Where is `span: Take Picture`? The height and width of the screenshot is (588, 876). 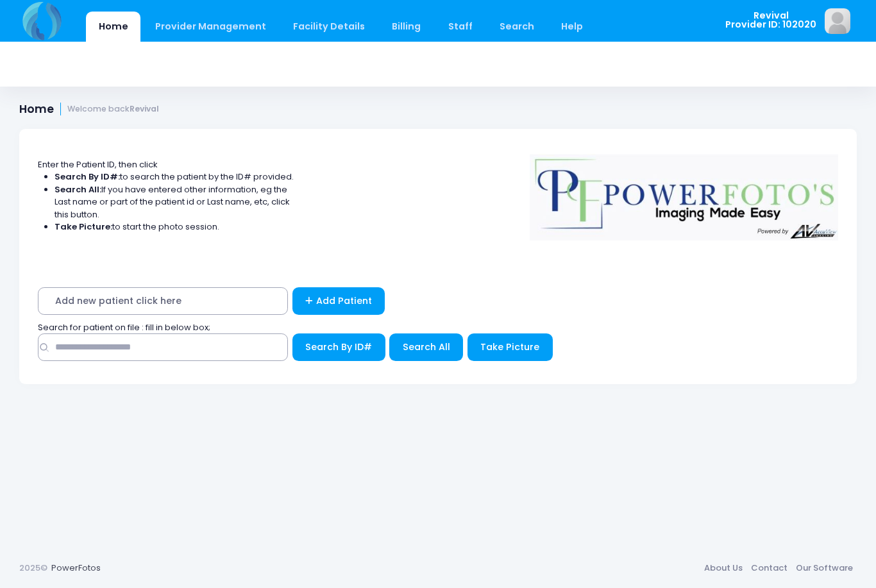
span: Take Picture is located at coordinates (509, 347).